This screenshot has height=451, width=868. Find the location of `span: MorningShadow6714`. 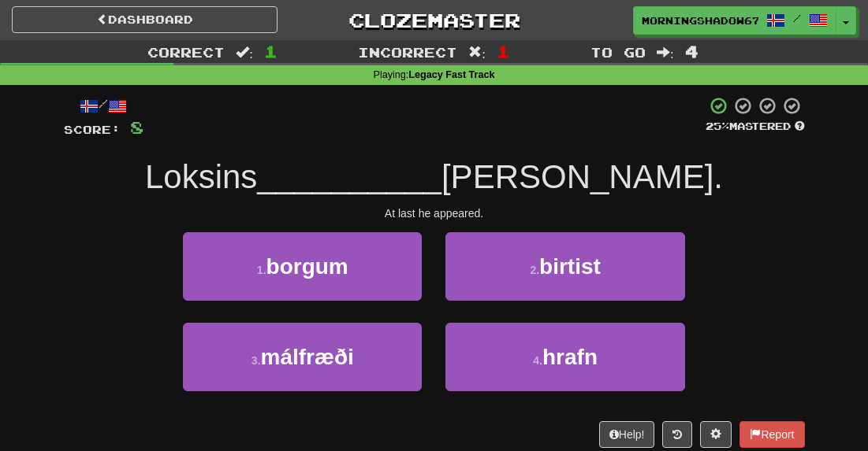

span: MorningShadow6714 is located at coordinates (699, 21).